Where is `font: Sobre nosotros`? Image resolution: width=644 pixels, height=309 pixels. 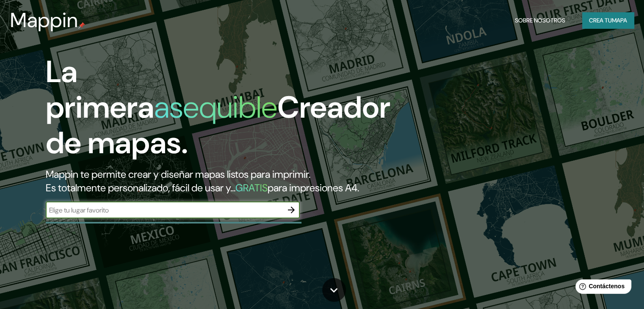
font: Sobre nosotros is located at coordinates (540, 20).